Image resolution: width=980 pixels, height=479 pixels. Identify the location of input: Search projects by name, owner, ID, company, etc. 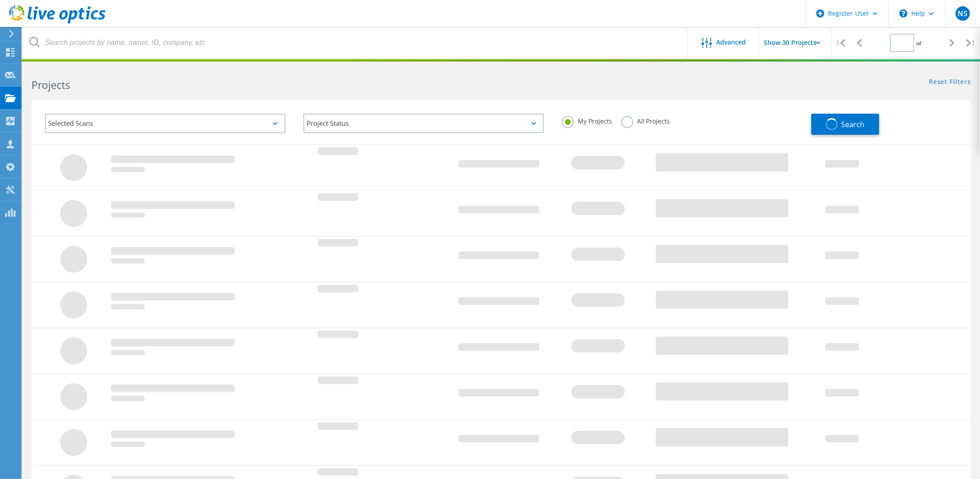
(355, 43).